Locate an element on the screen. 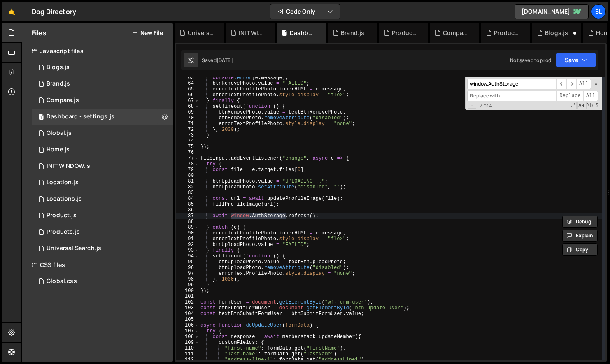  div: 98 is located at coordinates (188, 279).